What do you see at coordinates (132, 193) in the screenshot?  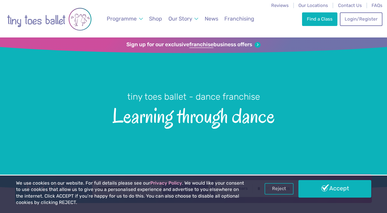 I see `p: We use cookies on our website. For full details please see our . We would like your consent to us...` at bounding box center [132, 193].